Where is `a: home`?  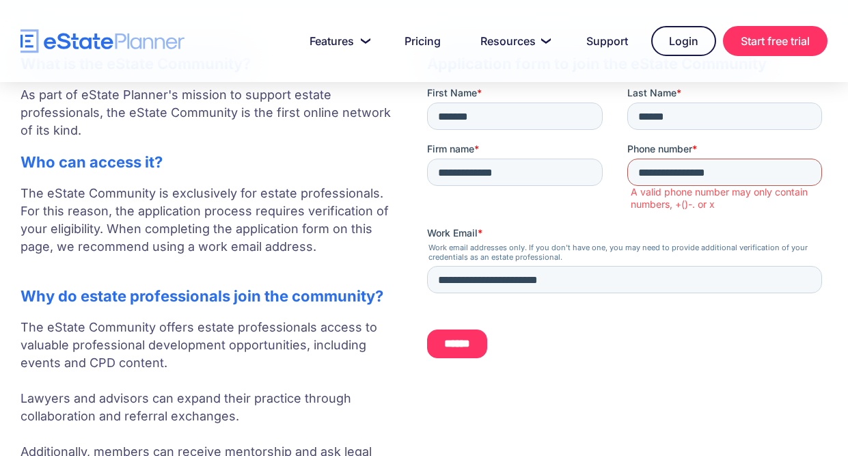
a: home is located at coordinates (102, 41).